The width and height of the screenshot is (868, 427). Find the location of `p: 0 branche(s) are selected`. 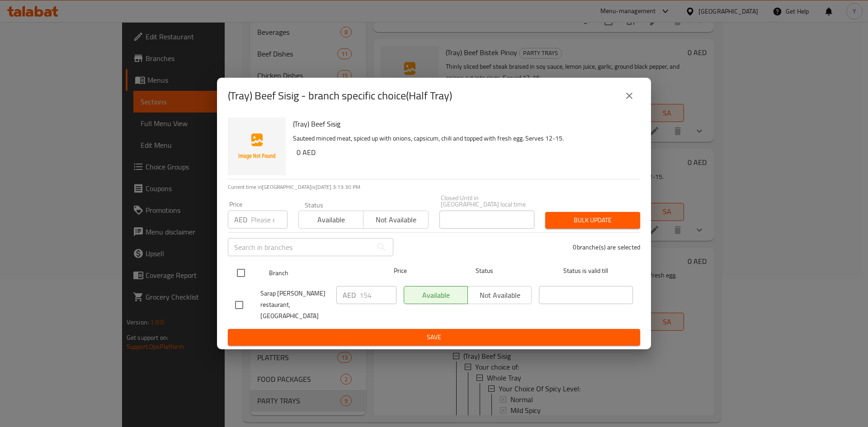

p: 0 branche(s) are selected is located at coordinates (606, 247).